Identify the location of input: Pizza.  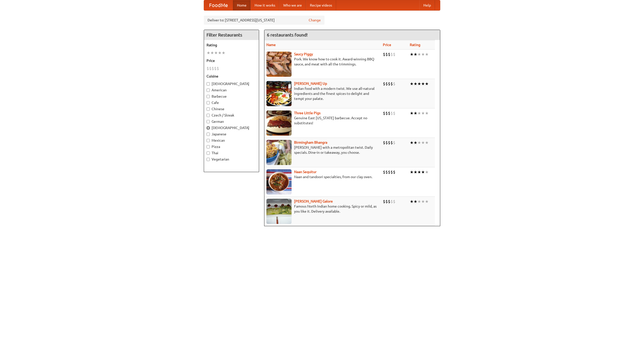
(208, 147).